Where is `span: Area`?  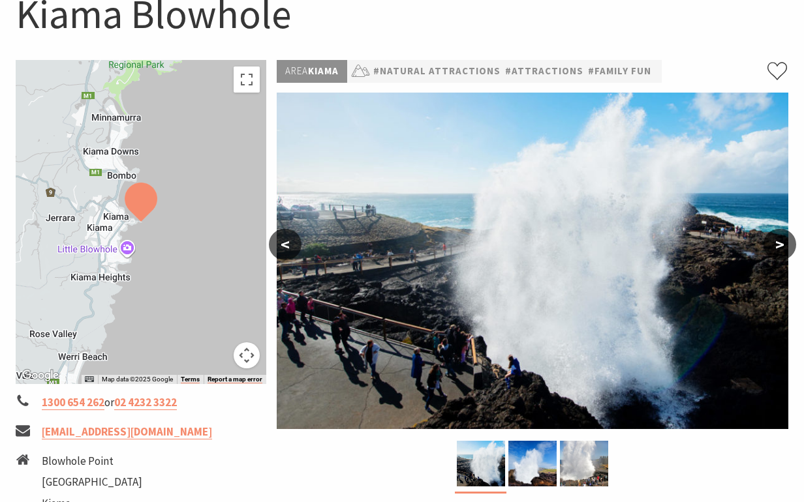 span: Area is located at coordinates (296, 70).